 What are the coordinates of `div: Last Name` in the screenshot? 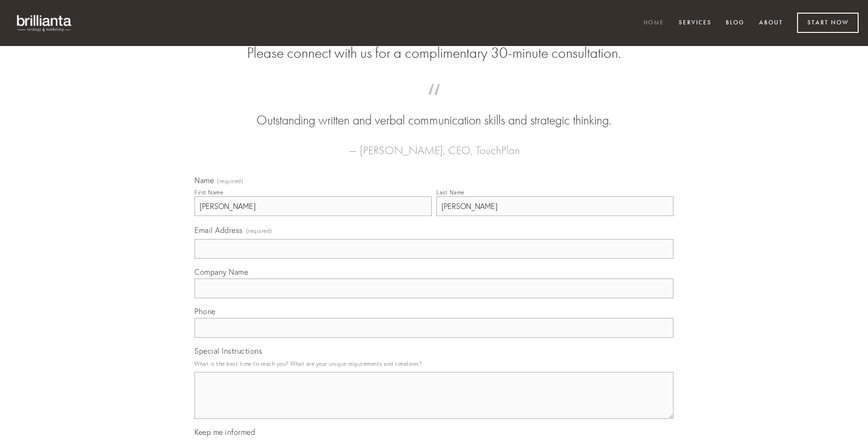 It's located at (450, 192).